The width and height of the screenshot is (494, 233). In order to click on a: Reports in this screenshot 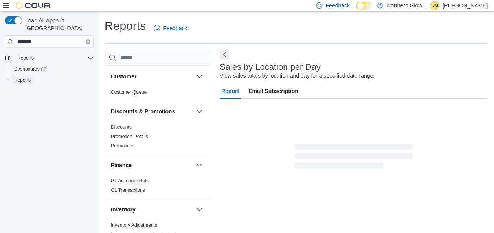, I will do `click(22, 80)`.